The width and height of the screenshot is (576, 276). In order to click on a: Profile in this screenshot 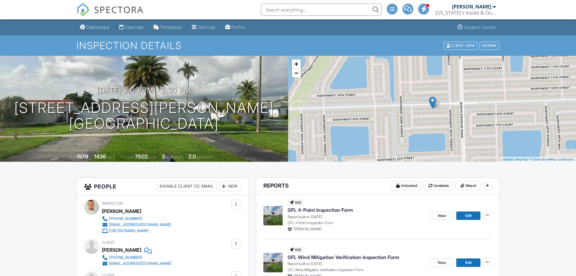, I will do `click(235, 27)`.